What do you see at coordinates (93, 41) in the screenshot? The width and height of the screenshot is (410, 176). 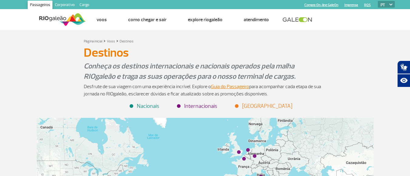 I see `a: Página inicial` at bounding box center [93, 41].